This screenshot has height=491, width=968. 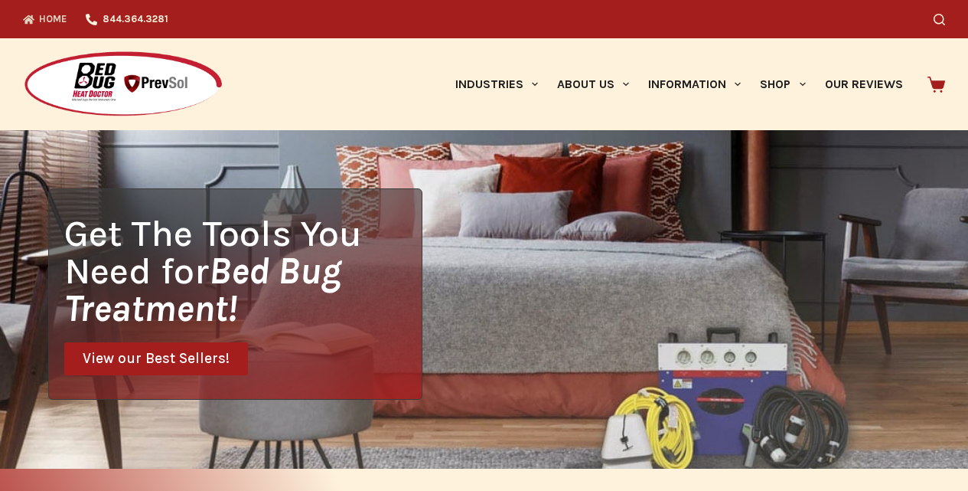 I want to click on a: Prevsol/Bed Bug Heat Doctor, so click(x=123, y=84).